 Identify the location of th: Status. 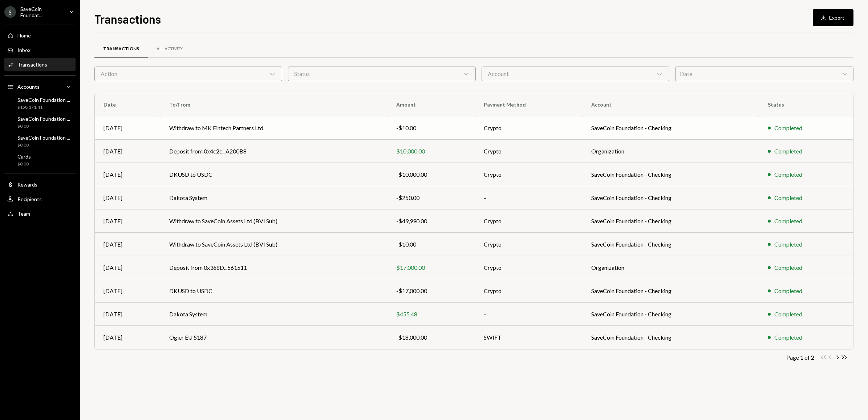
(806, 104).